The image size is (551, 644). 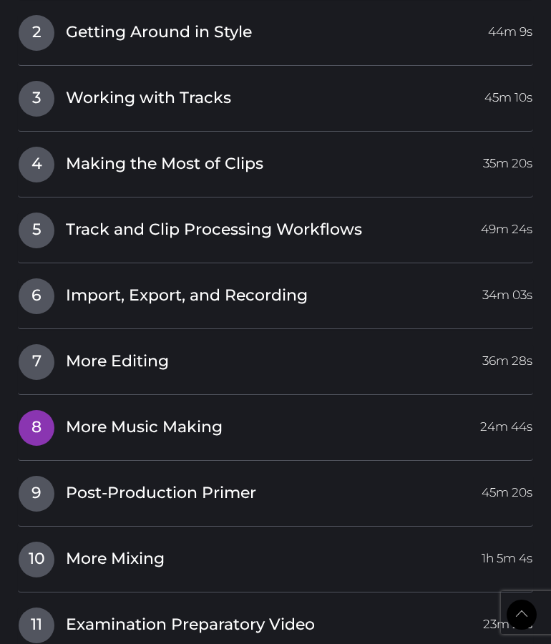 I want to click on span: 24m 44s, so click(x=506, y=423).